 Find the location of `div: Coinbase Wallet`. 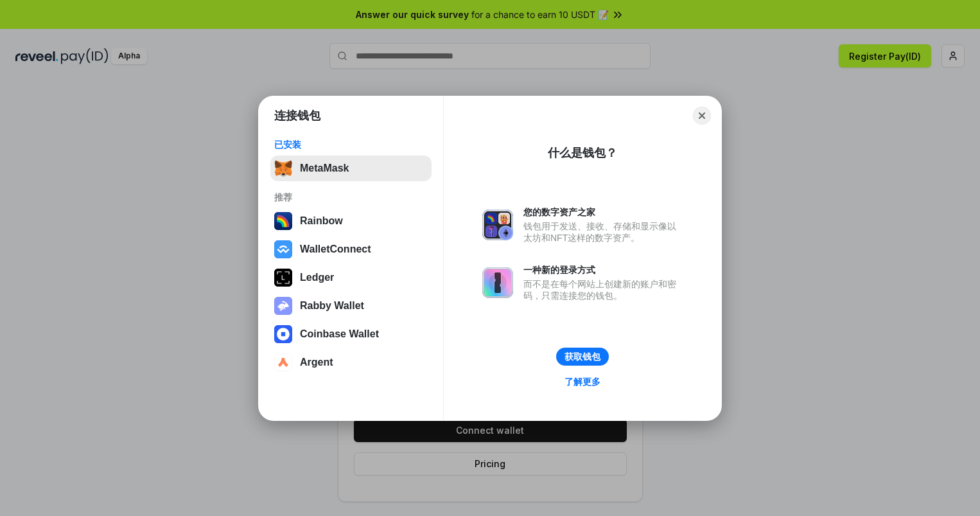

div: Coinbase Wallet is located at coordinates (339, 334).